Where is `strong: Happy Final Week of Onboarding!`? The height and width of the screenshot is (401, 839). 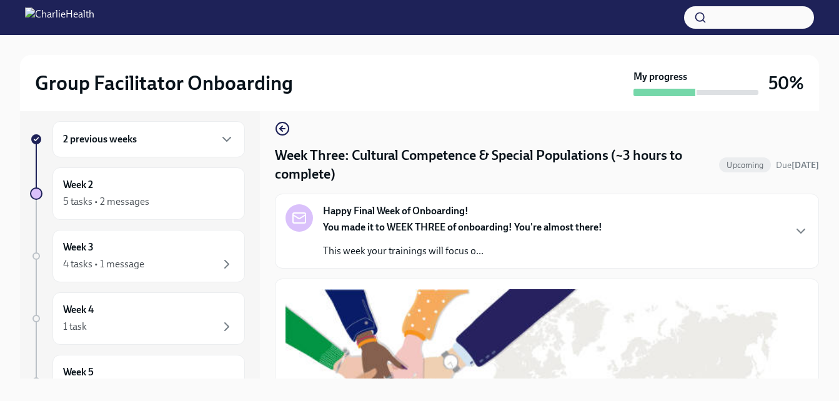
strong: Happy Final Week of Onboarding! is located at coordinates (395, 211).